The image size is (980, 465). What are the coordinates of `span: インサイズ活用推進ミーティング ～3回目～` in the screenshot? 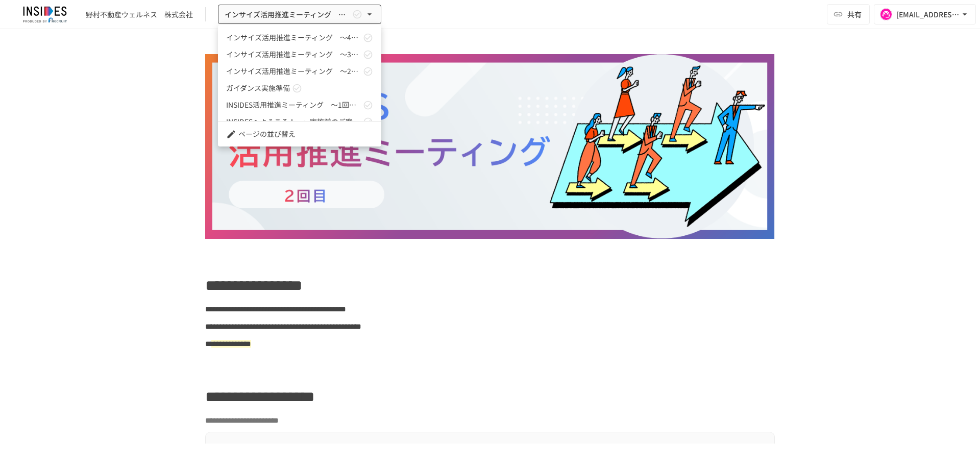 It's located at (294, 54).